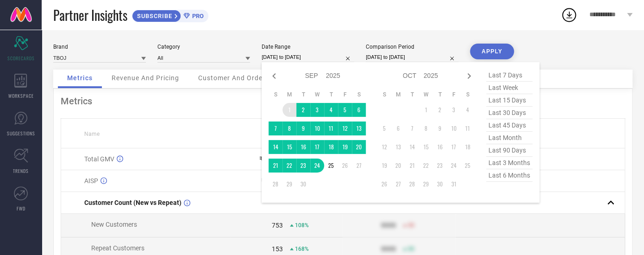 The width and height of the screenshot is (644, 255). I want to click on td: Tue Oct 28 2025, so click(412, 184).